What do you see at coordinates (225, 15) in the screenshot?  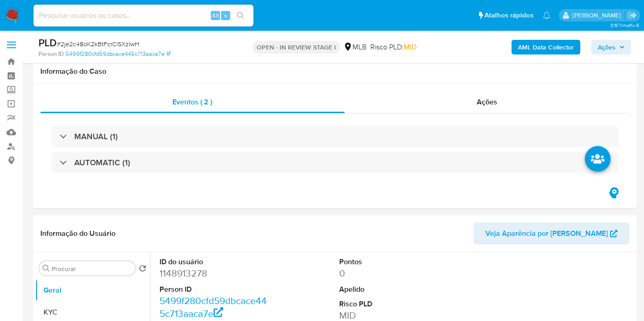 I see `span: s` at bounding box center [225, 15].